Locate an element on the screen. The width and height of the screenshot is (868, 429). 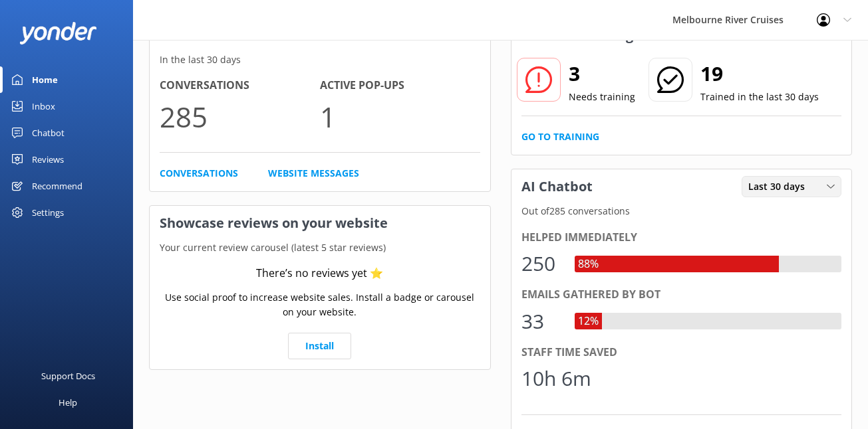
h3: Showcase reviews on your website is located at coordinates (320, 223).